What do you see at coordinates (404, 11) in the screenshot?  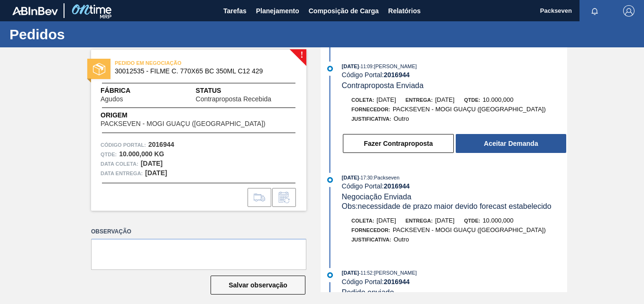 I see `span: Relatórios` at bounding box center [404, 11].